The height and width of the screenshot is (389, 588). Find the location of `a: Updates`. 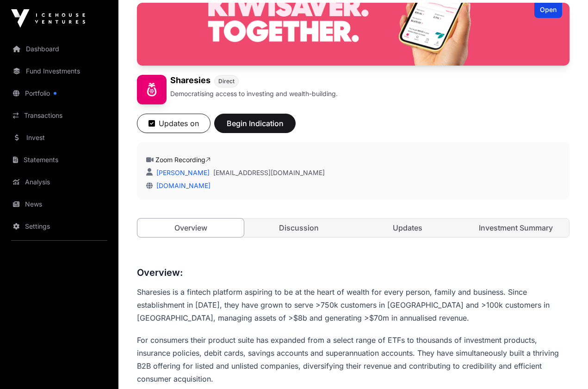

a: Updates is located at coordinates (408, 228).